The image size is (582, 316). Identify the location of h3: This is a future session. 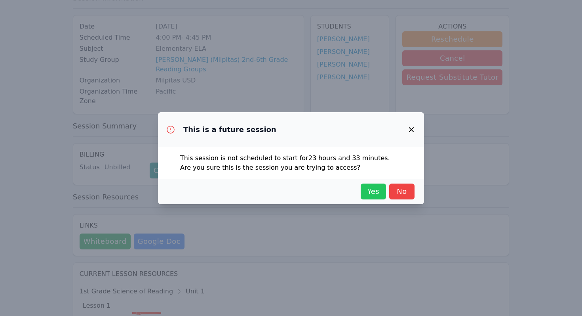
(230, 130).